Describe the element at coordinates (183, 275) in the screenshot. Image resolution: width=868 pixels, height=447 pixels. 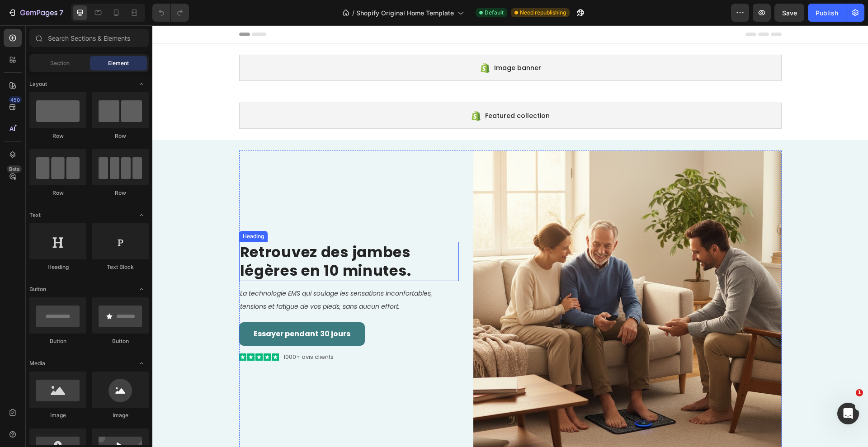
I see `span: La technologie EMS qui soulage les sensations inconfortables, tensions et fatigue de vos pieds, s...` at that location.